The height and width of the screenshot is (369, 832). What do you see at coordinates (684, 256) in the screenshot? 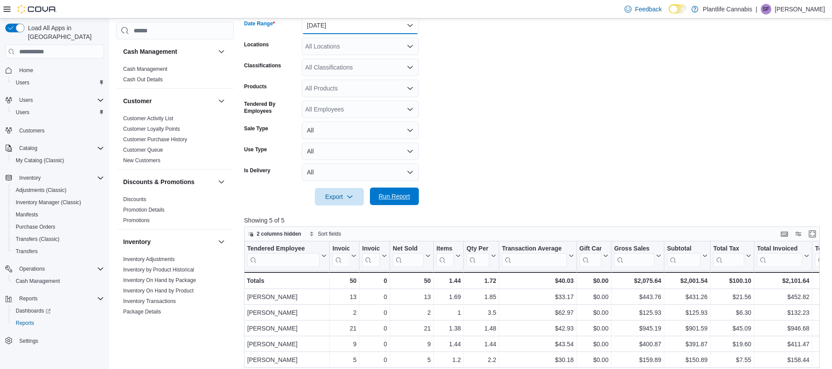
I see `div: Subtotal` at bounding box center [684, 256].